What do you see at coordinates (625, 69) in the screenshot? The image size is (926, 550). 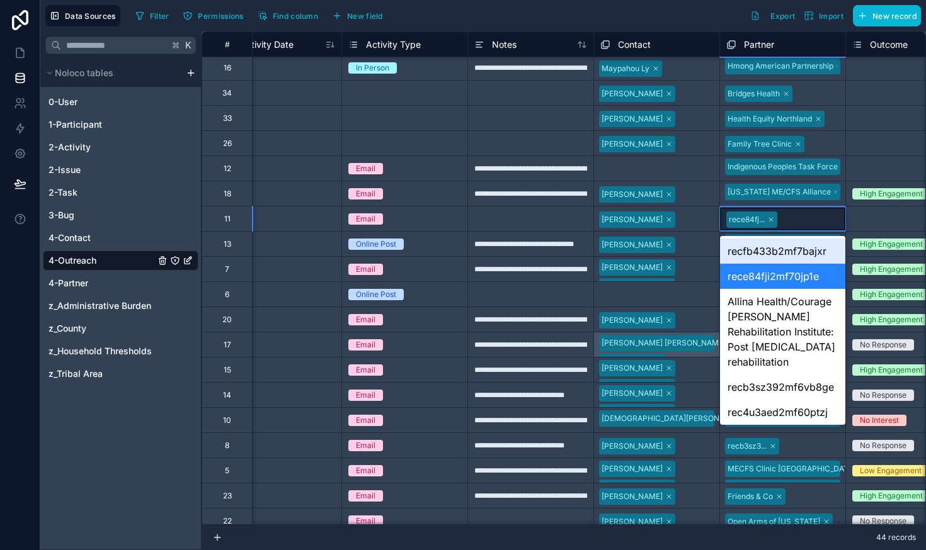 I see `div: Maypahou Ly` at bounding box center [625, 69].